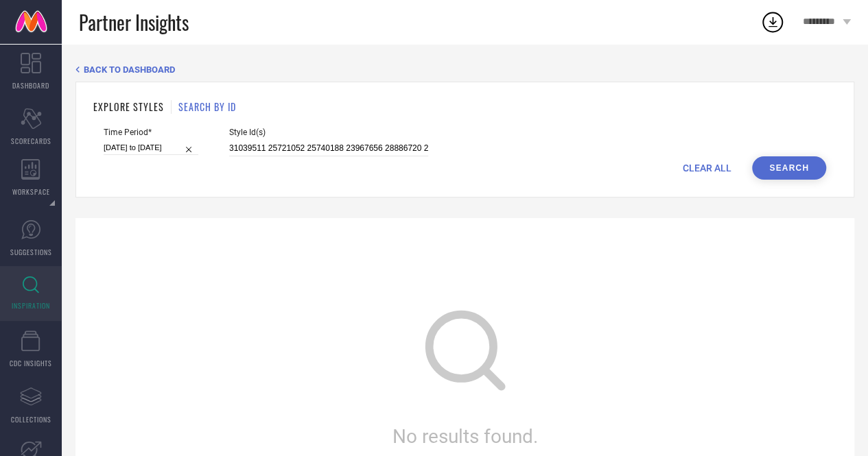  Describe the element at coordinates (151, 147) in the screenshot. I see `input: Select time period` at that location.